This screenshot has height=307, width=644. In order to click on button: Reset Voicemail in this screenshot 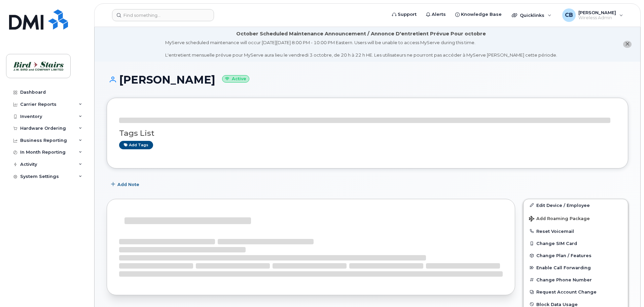, I will do `click(576, 231)`.